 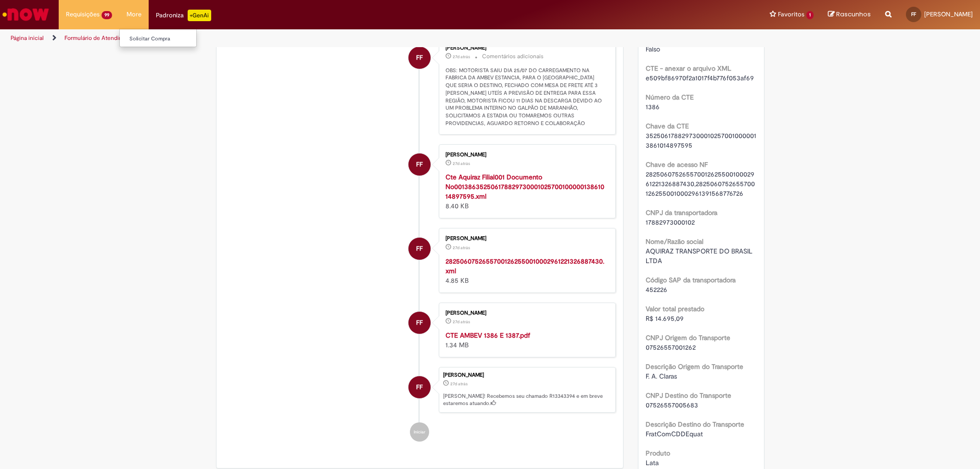 I want to click on time: 31/07/2025 20:14:13, so click(x=462, y=163).